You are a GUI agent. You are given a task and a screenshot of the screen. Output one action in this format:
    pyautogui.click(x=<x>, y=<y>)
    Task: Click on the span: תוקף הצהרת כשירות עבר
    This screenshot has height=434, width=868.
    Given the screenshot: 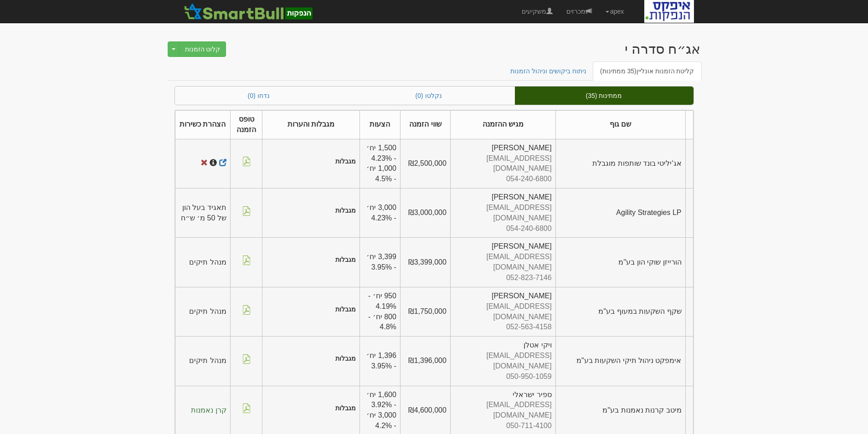 What is the action you would take?
    pyautogui.click(x=204, y=163)
    